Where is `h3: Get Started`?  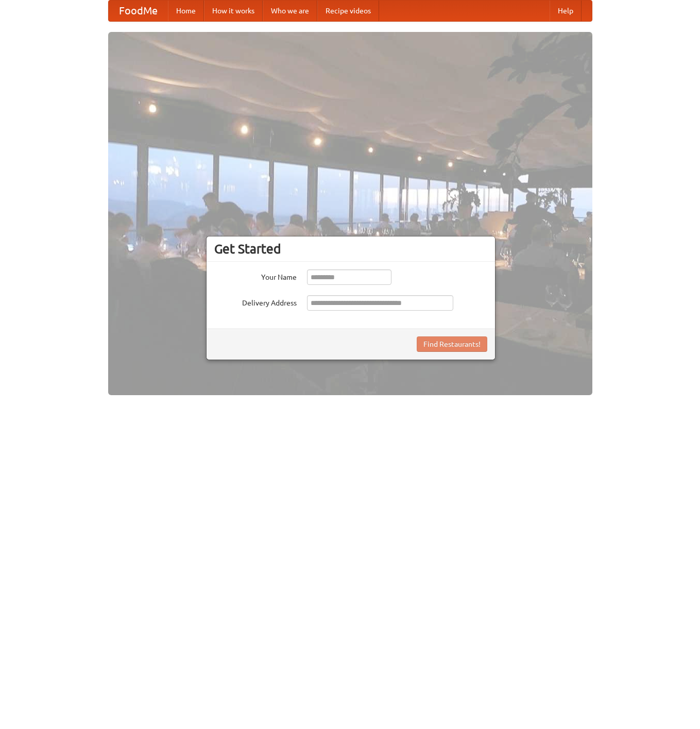
h3: Get Started is located at coordinates (351, 249).